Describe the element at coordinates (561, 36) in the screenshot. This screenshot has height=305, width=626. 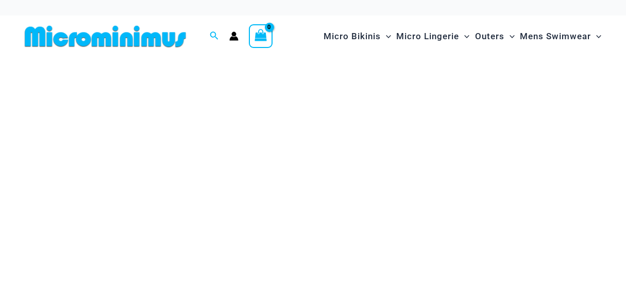
I see `a: Mens SwimwearMenu ToggleMenu Toggle` at that location.